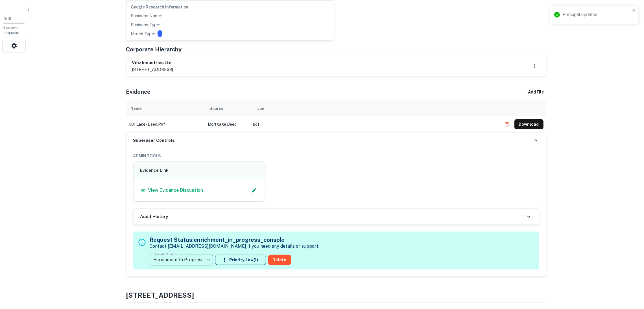  What do you see at coordinates (630, 277) in the screenshot?
I see `div: Chat Widget` at bounding box center [630, 277].